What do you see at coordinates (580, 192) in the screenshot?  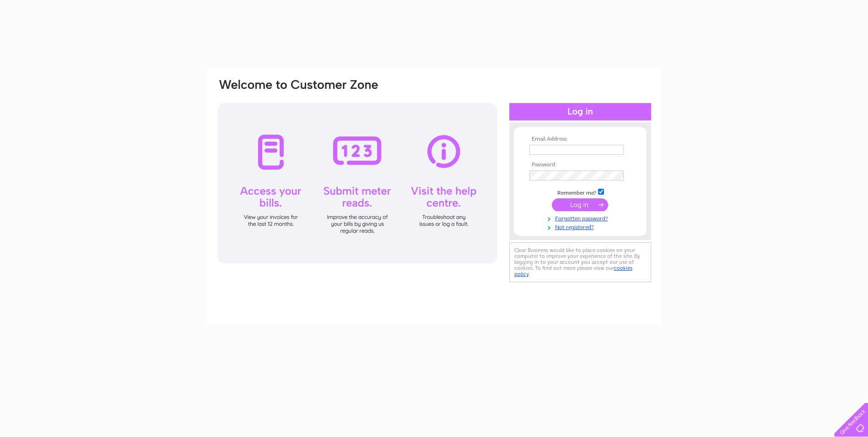 I see `td: Remember me?` at bounding box center [580, 192].